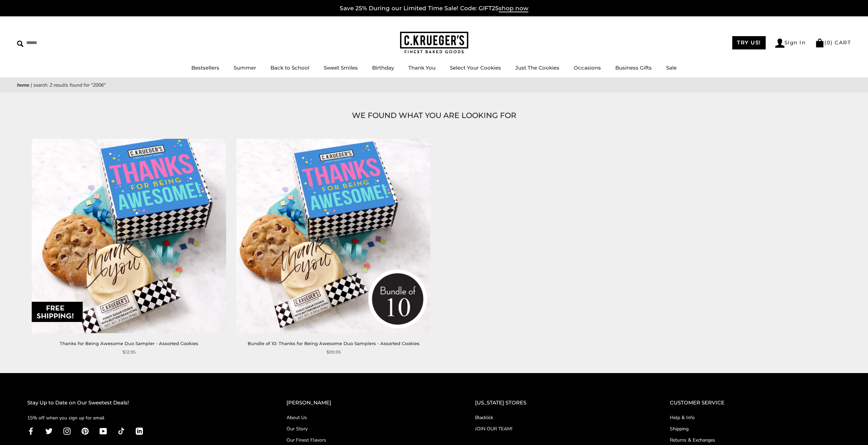 This screenshot has width=868, height=445. Describe the element at coordinates (833, 42) in the screenshot. I see `a: (0) CART` at that location.